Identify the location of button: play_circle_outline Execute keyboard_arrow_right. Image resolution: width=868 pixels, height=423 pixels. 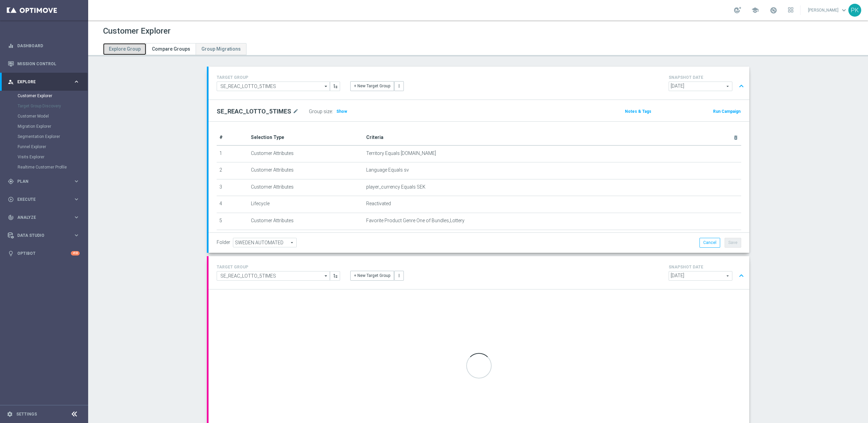
(44, 199).